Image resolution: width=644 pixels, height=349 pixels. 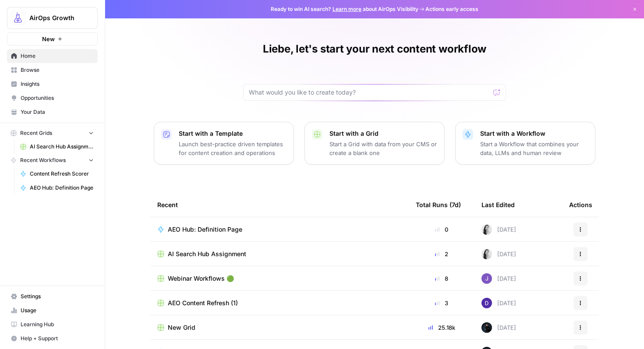 I want to click on button: Workspace: AirOps Growth, so click(x=52, y=18).